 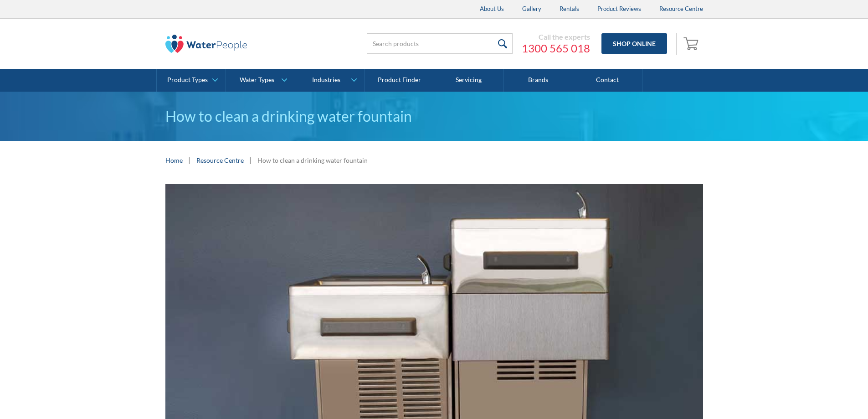 I want to click on div: How to clean a drinking water fountain, so click(x=313, y=160).